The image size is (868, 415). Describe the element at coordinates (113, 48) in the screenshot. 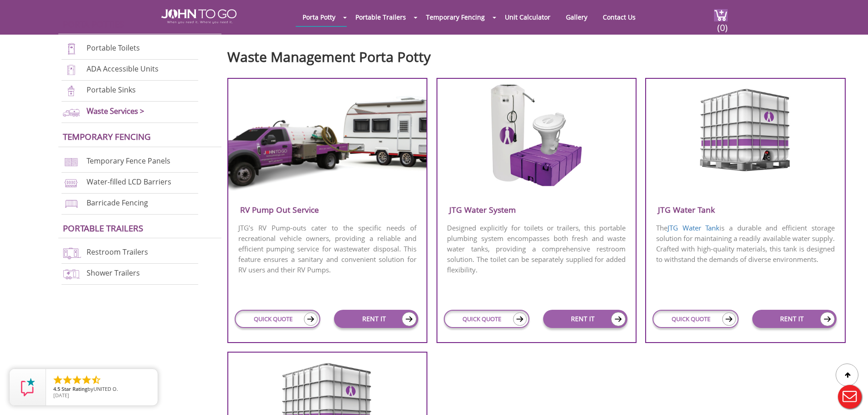

I see `a: Portable Toilets` at that location.